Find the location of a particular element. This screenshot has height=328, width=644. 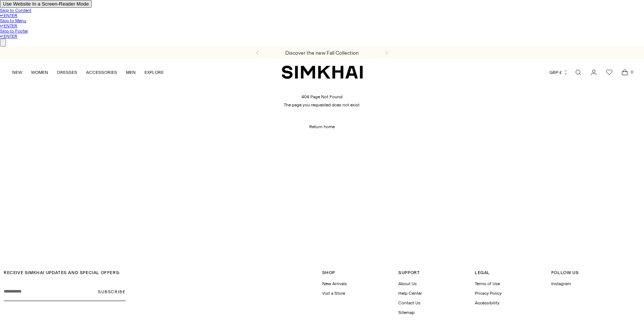

a: DRESSES is located at coordinates (67, 72).